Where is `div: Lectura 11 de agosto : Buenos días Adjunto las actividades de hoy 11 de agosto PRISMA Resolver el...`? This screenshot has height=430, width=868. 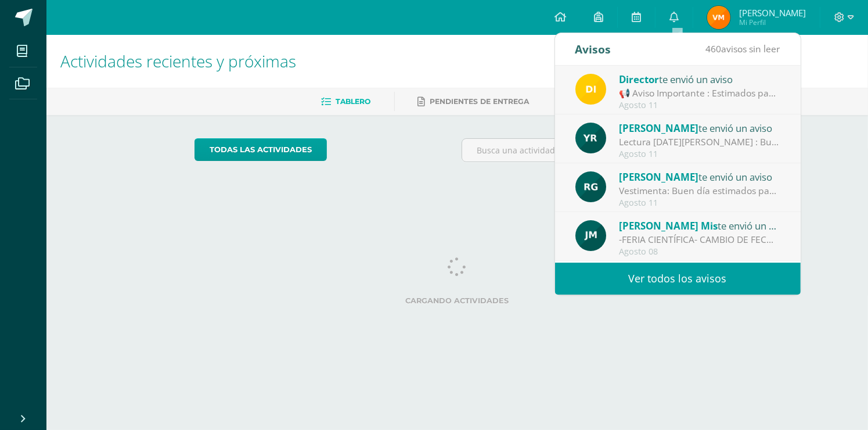
div: Lectura 11 de agosto : Buenos días Adjunto las actividades de hoy 11 de agosto PRISMA Resolver el... is located at coordinates (700, 142).